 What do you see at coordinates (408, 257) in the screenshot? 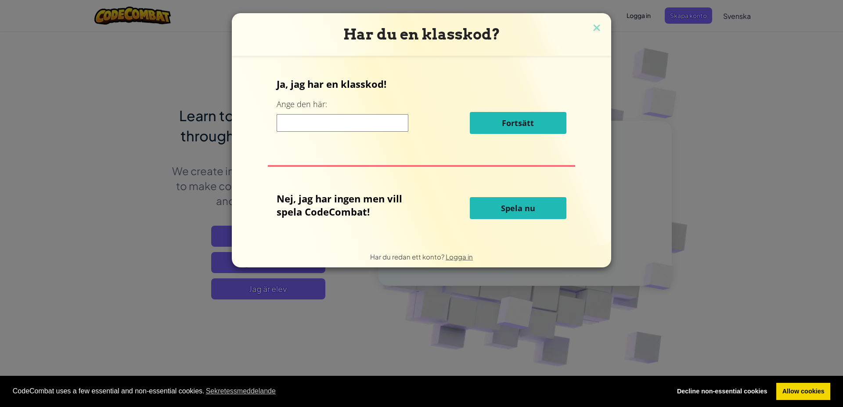
I see `span: Har du redan ett konto?` at bounding box center [408, 257].